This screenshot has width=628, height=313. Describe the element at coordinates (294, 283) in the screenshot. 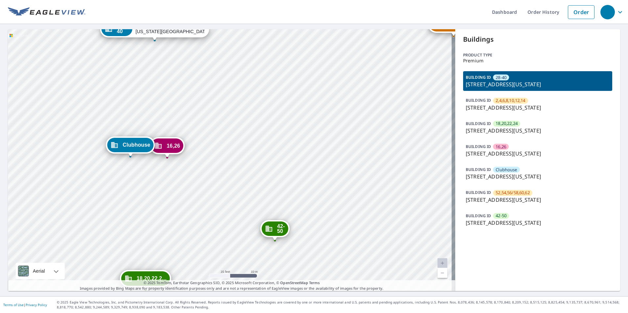

I see `a: OpenStreetMap` at that location.